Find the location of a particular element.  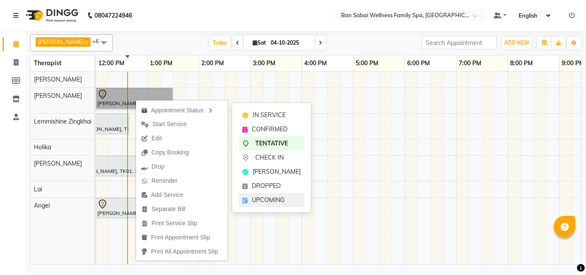

a: 8:00 PM is located at coordinates (521, 63).